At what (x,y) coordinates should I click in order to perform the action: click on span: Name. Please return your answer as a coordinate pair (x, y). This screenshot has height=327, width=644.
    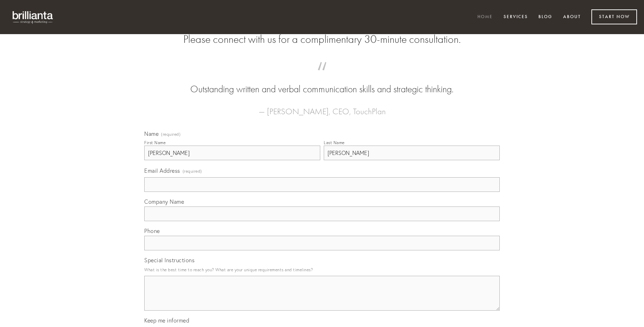
    Looking at the image, I should click on (151, 134).